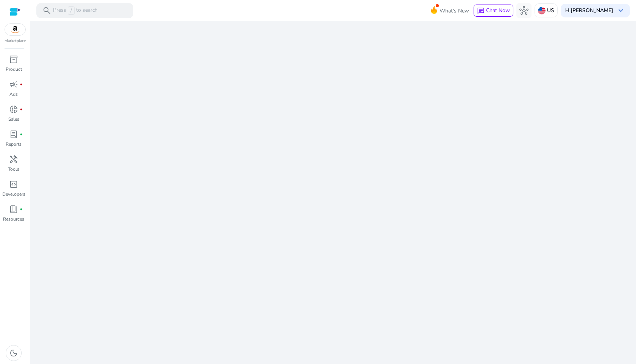  I want to click on span: handyman, so click(14, 159).